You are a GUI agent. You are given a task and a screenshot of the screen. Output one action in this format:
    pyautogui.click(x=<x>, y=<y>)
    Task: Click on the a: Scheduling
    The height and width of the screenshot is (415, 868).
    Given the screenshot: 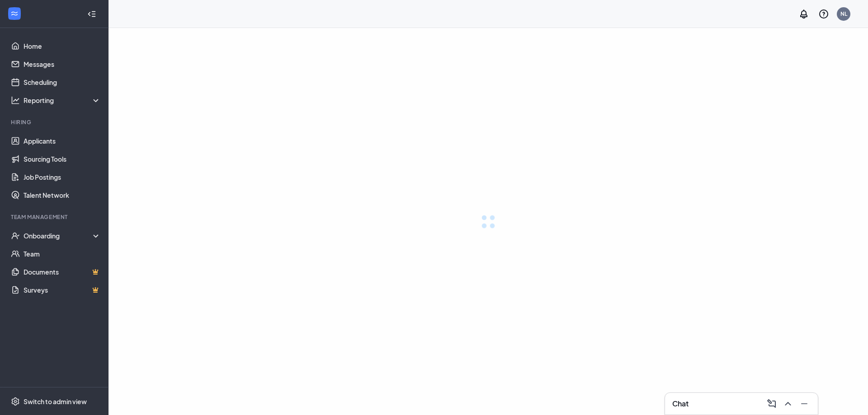 What is the action you would take?
    pyautogui.click(x=62, y=82)
    